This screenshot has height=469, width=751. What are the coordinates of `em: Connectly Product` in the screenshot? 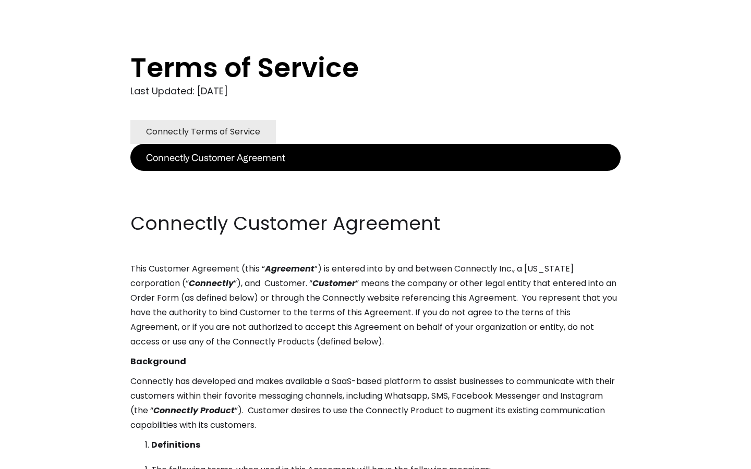 It's located at (194, 410).